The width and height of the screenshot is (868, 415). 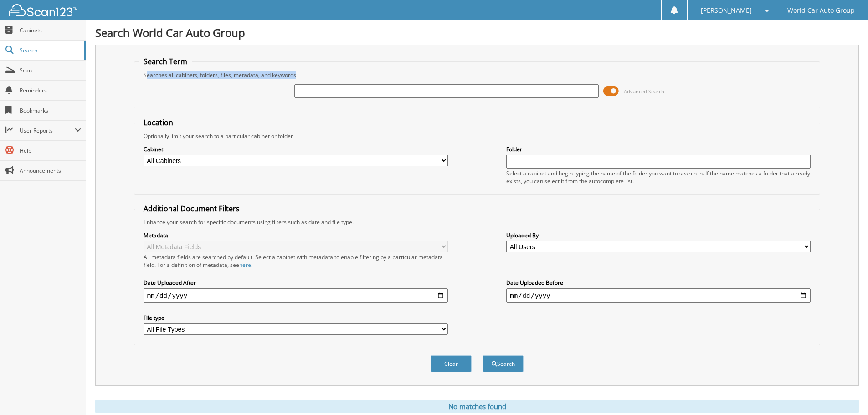 What do you see at coordinates (658, 149) in the screenshot?
I see `label: Folder` at bounding box center [658, 149].